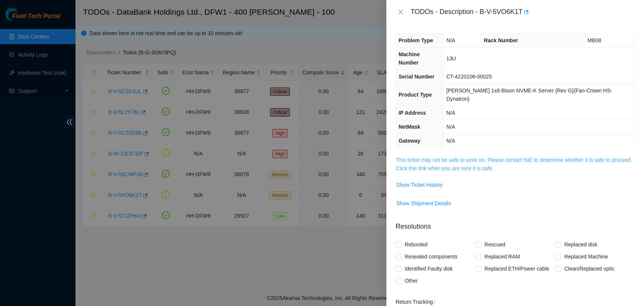 The image size is (644, 306). I want to click on a: This ticket may not be safe to work on. Please contact NIE to determine whether it is safe to pro..., so click(513, 164).